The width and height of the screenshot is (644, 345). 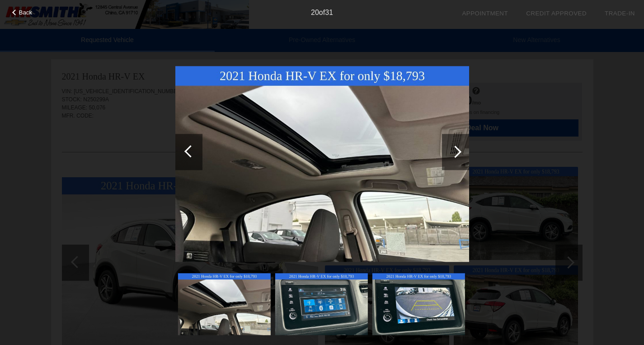 What do you see at coordinates (26, 13) in the screenshot?
I see `span: Back` at bounding box center [26, 13].